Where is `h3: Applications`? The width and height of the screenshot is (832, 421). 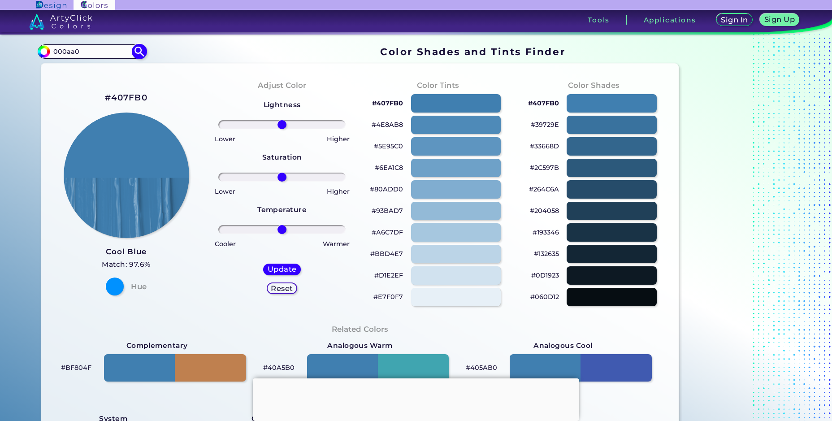 h3: Applications is located at coordinates (669, 20).